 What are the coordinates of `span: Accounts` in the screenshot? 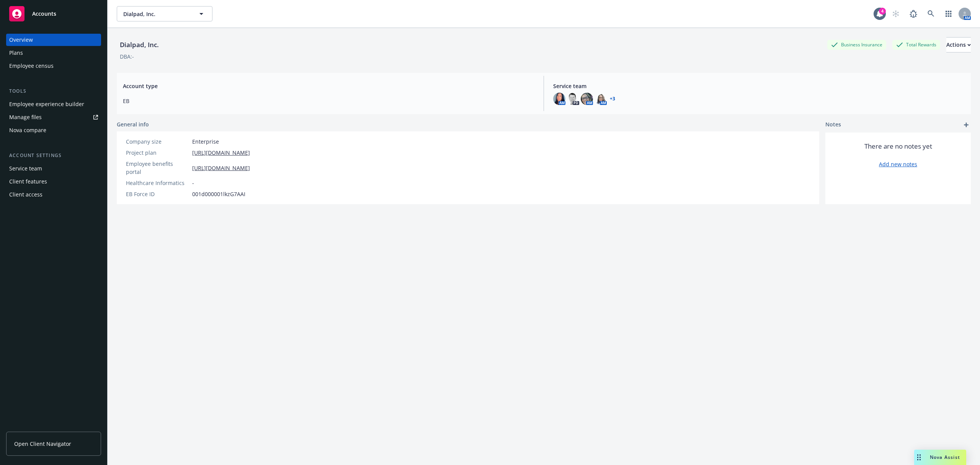 It's located at (44, 14).